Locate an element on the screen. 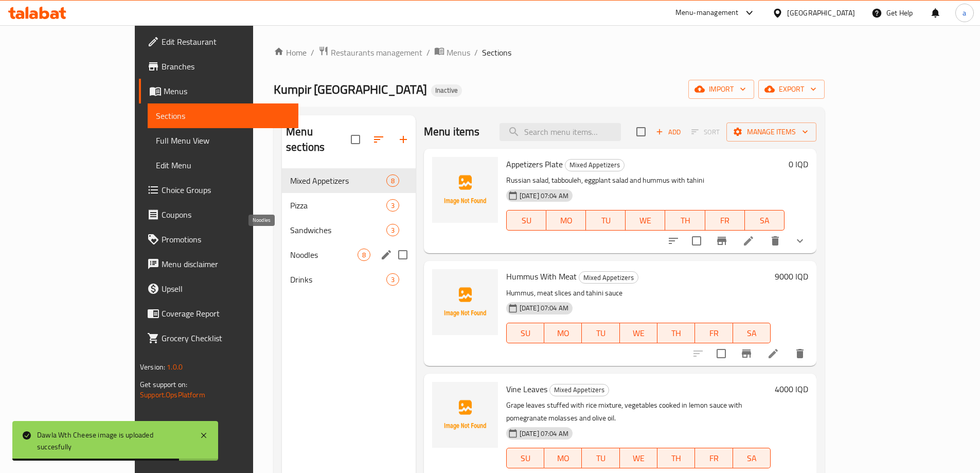 The width and height of the screenshot is (980, 473). svg: Show Choices is located at coordinates (800, 241).